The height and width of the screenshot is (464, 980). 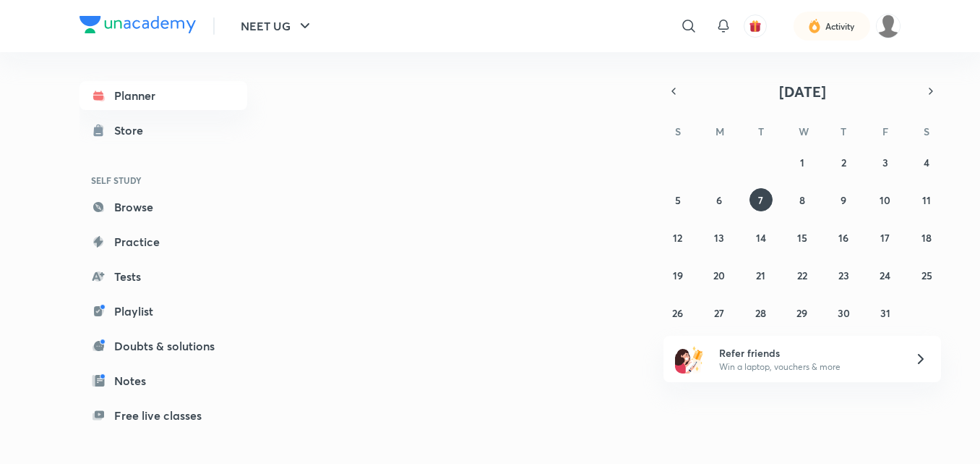 What do you see at coordinates (164, 242) in the screenshot?
I see `a: Practice` at bounding box center [164, 242].